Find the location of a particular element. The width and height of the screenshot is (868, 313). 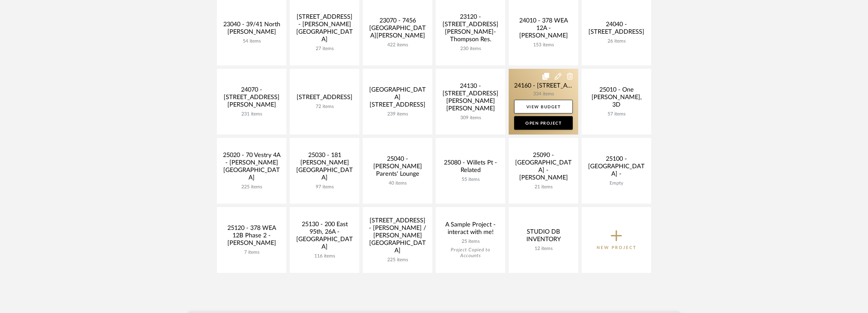

div: 239 items is located at coordinates (397, 114).